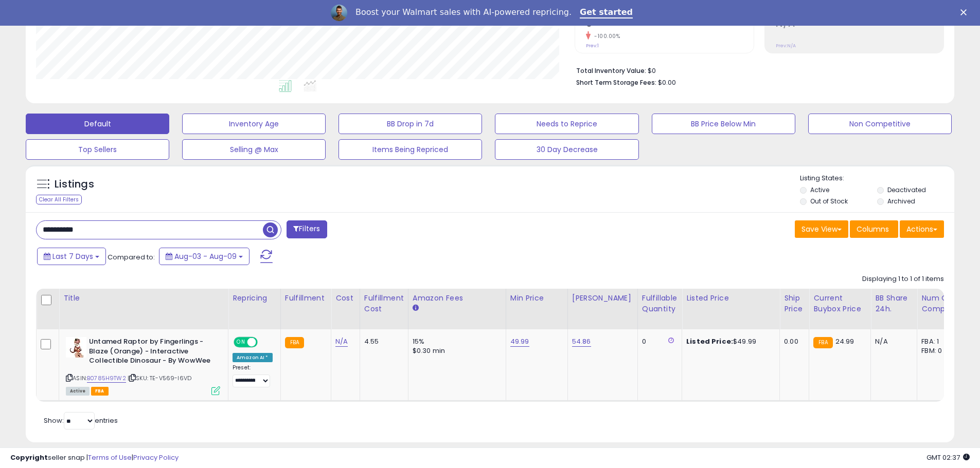 This screenshot has height=468, width=980. Describe the element at coordinates (667, 82) in the screenshot. I see `span: $0.00` at that location.